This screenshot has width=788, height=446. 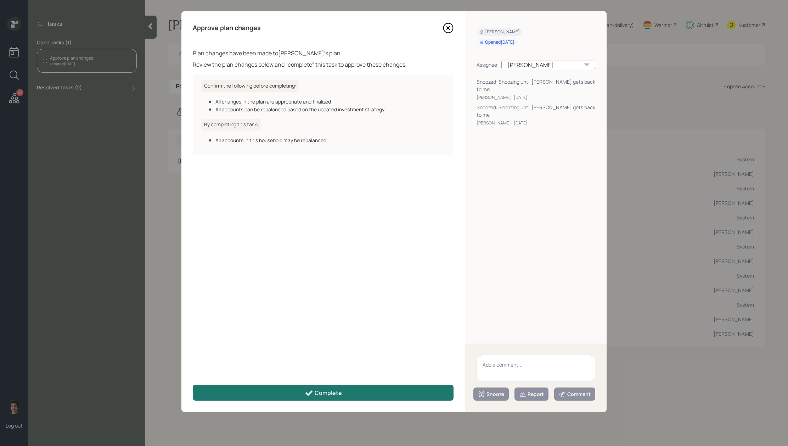 I want to click on div: Comment, so click(x=575, y=394).